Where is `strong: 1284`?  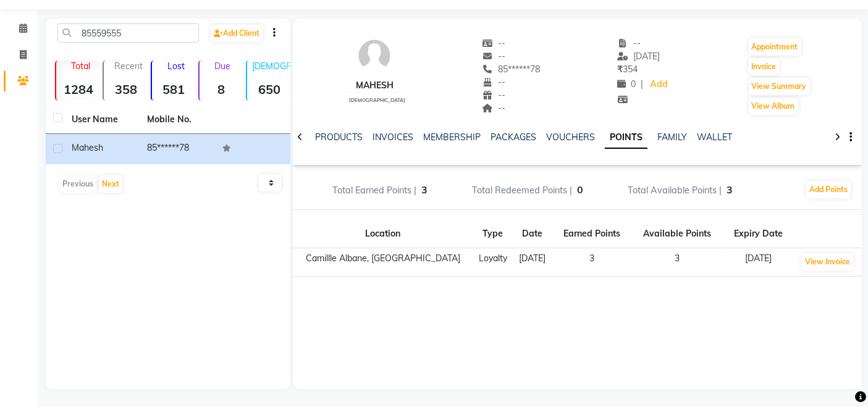
strong: 1284 is located at coordinates (78, 89).